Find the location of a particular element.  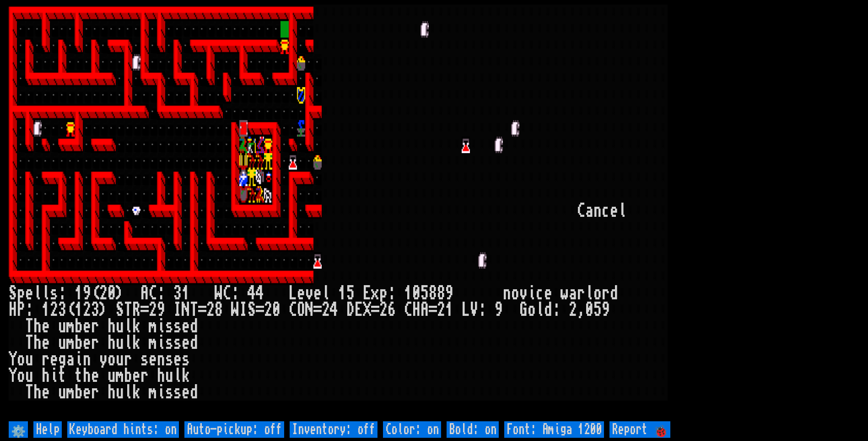

div: H is located at coordinates (13, 310).